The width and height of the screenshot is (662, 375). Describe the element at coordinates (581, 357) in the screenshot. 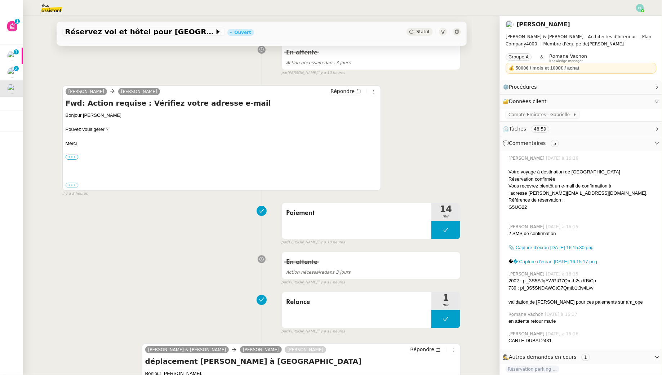

I see `div: 🕵️Autres demandes en cours 1` at that location.